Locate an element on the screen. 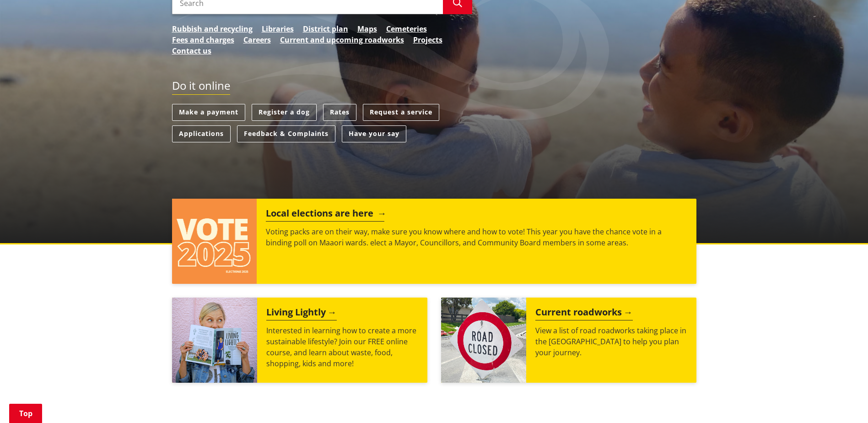  p: Interested in learning how to create a more sustainable lifestyle? Join our FREE online course, a... is located at coordinates (343, 347).